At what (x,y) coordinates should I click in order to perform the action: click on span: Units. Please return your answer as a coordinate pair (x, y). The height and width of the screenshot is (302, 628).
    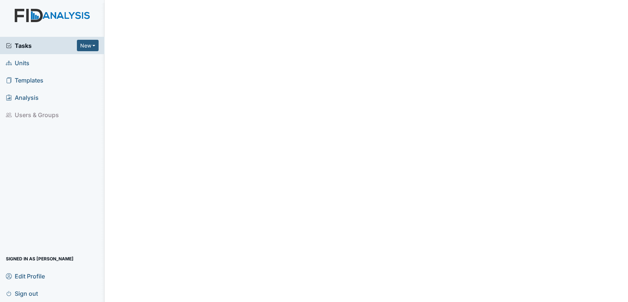
    Looking at the image, I should click on (18, 63).